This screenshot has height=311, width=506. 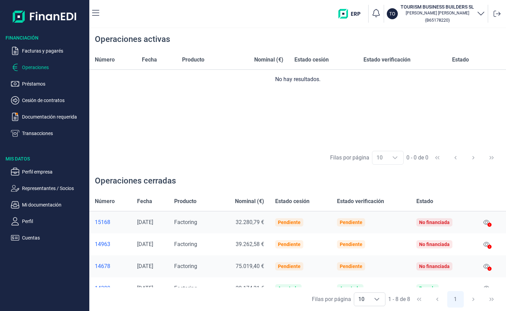 I want to click on span: 1 - 8 de 8, so click(x=399, y=299).